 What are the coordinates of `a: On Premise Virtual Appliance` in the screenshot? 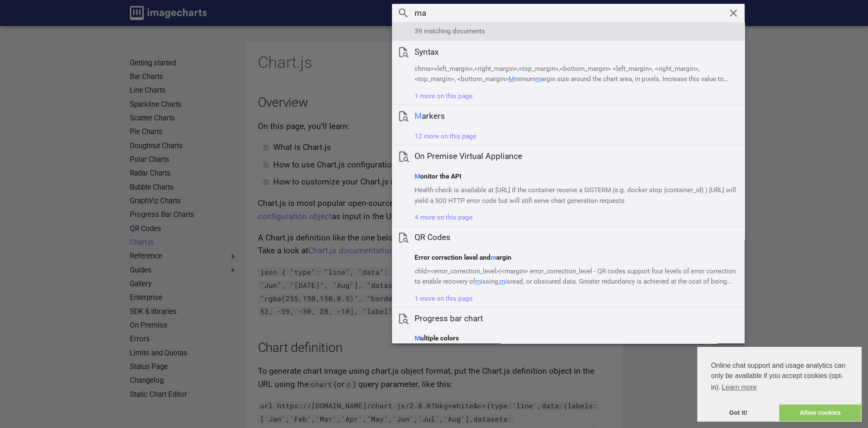 It's located at (568, 156).